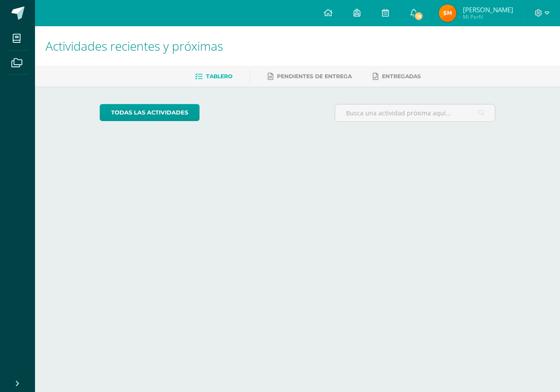 The width and height of the screenshot is (560, 392). What do you see at coordinates (214, 77) in the screenshot?
I see `a: Tablero` at bounding box center [214, 77].